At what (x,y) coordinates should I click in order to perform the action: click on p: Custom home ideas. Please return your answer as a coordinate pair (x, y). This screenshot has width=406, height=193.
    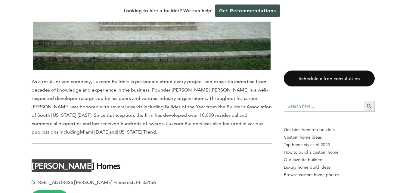
    Looking at the image, I should click on (329, 137).